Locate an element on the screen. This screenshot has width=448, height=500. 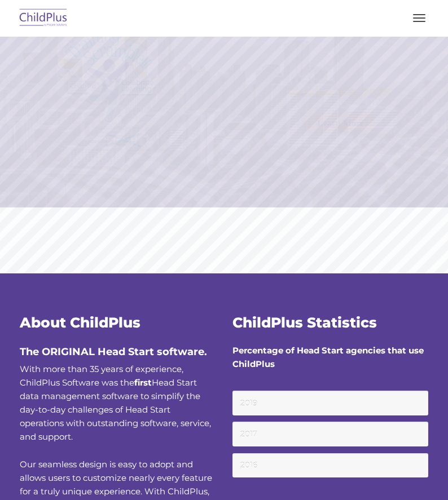
strong: Percentage of Head Start agencies that use ChildPlus is located at coordinates (328, 357).